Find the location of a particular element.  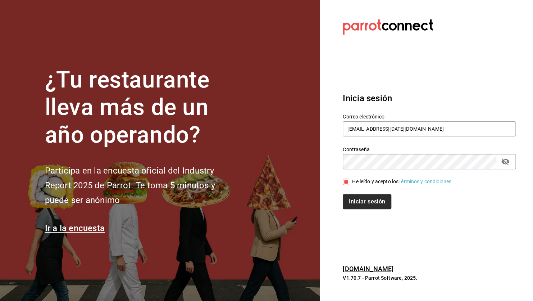

button: passwordField is located at coordinates (505, 161).